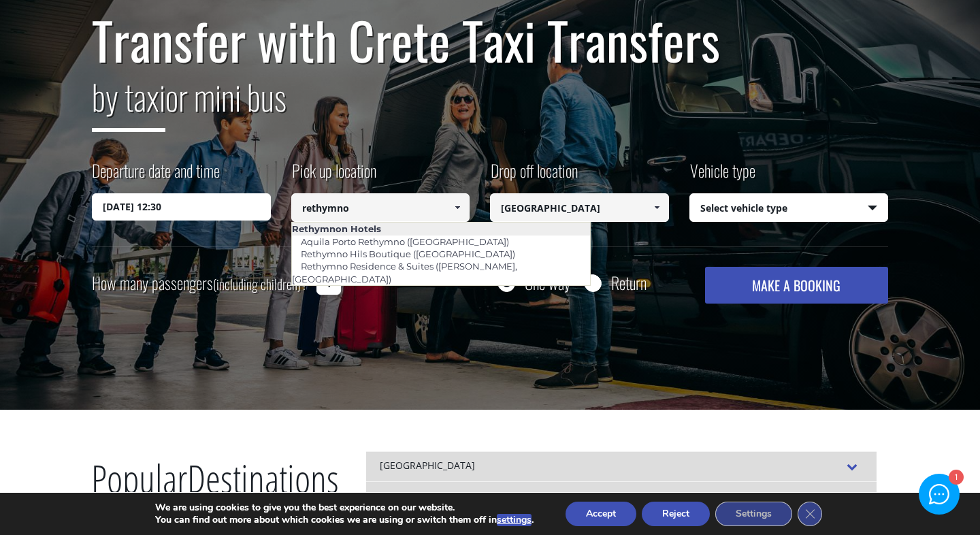 This screenshot has width=980, height=535. What do you see at coordinates (601, 513) in the screenshot?
I see `button: Accept` at bounding box center [601, 513].